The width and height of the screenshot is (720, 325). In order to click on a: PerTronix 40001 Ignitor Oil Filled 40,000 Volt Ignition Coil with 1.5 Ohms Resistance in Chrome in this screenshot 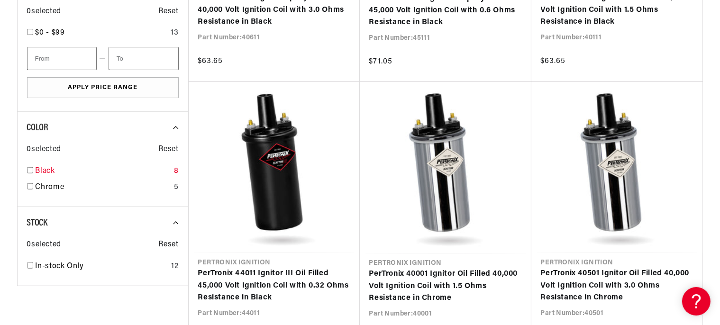, I will do `click(446, 286)`.